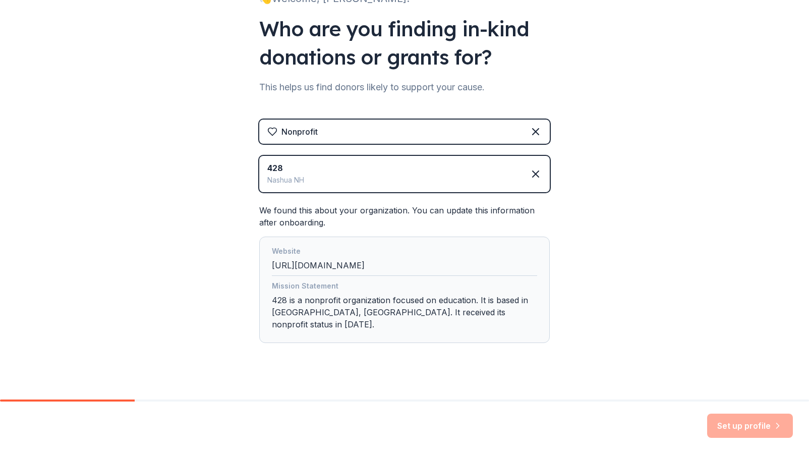  What do you see at coordinates (299, 132) in the screenshot?
I see `div: Nonprofit` at bounding box center [299, 132].